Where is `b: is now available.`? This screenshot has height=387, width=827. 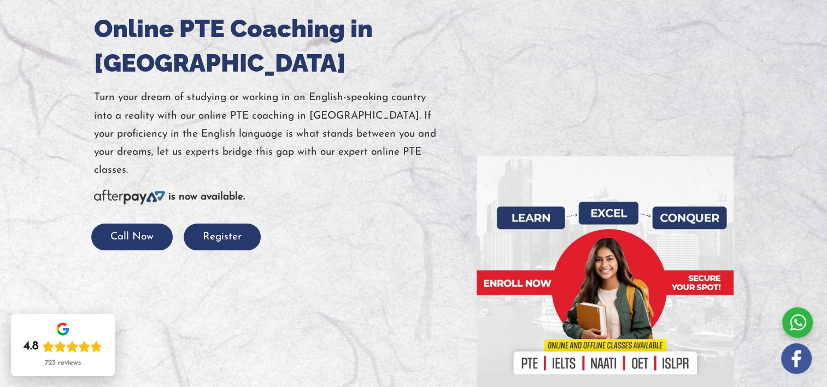
b: is now available. is located at coordinates (207, 197).